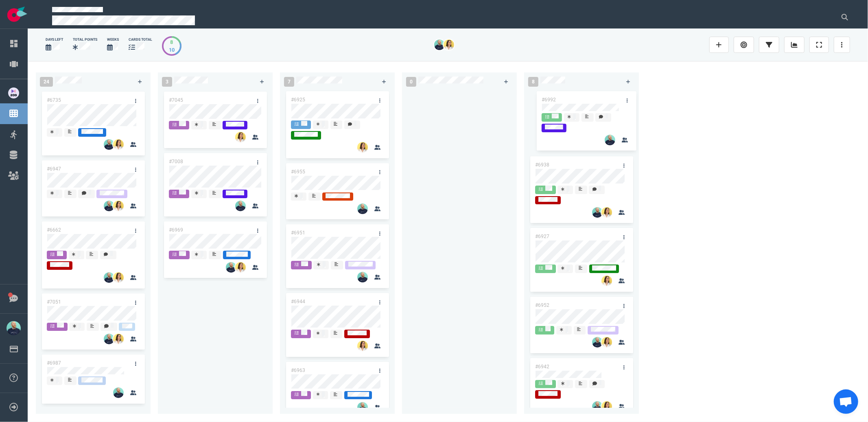 The image size is (868, 422). Describe the element at coordinates (298, 99) in the screenshot. I see `a: #6925` at that location.